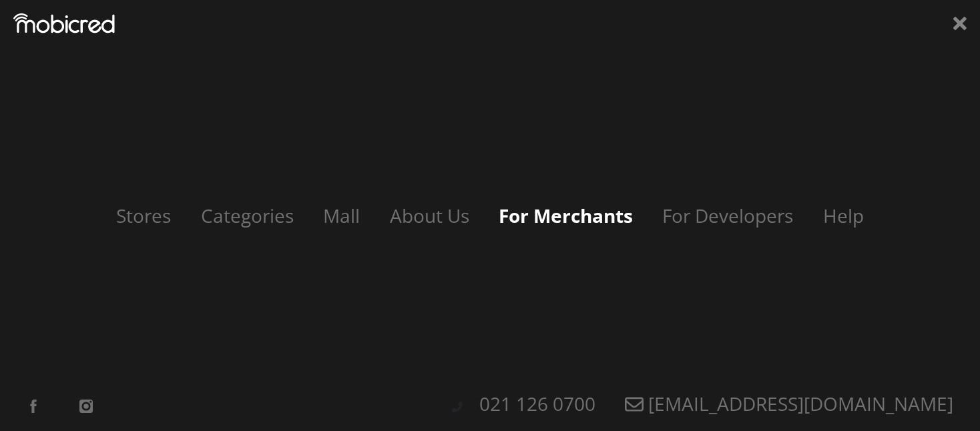 The image size is (980, 431). What do you see at coordinates (342, 215) in the screenshot?
I see `a: Mall` at bounding box center [342, 215].